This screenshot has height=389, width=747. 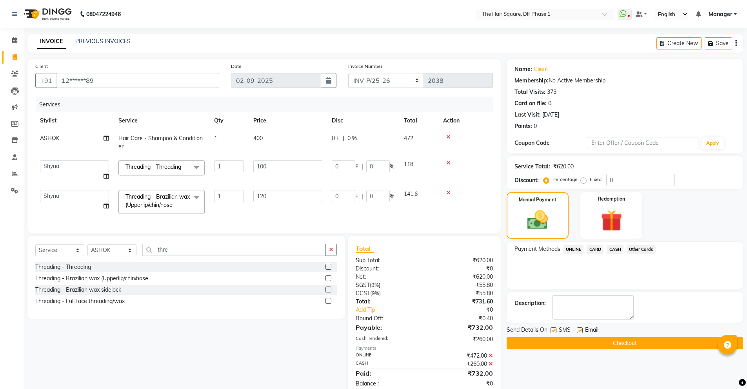 What do you see at coordinates (363, 285) in the screenshot?
I see `span: SGST` at bounding box center [363, 285].